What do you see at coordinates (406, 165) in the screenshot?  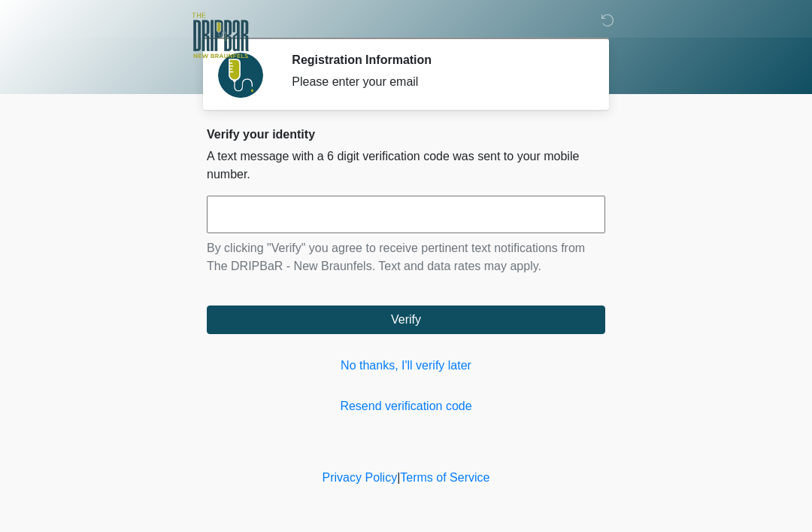 I see `p: A text message with a 6 digit verification code was sent to your mobile number.` at bounding box center [406, 165].